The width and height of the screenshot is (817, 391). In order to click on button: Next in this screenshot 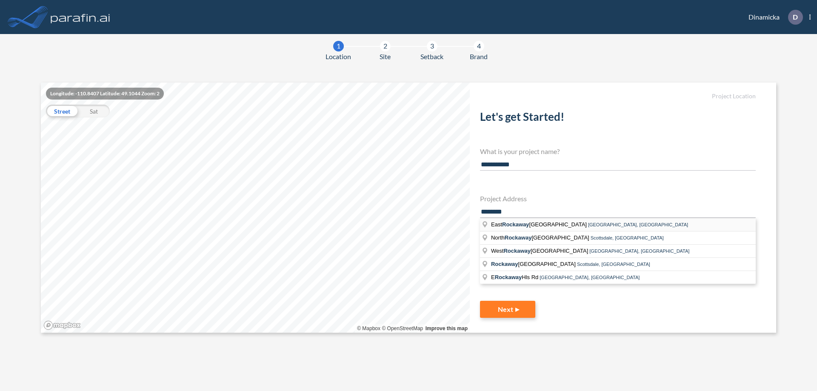, I will do `click(508, 309)`.